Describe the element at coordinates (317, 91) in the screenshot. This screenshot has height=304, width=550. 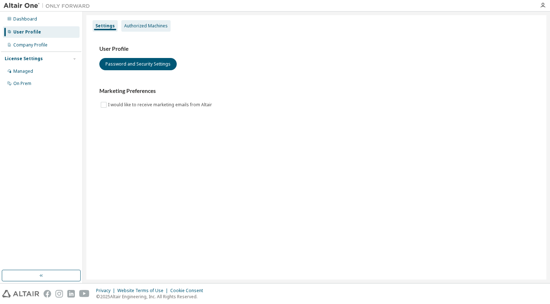
I see `h3: Marketing Preferences` at that location.